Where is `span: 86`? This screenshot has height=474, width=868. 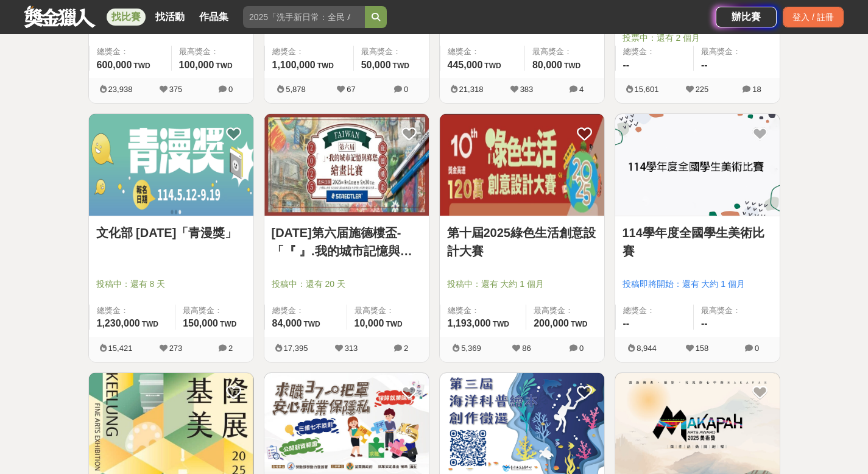 span: 86 is located at coordinates (526, 347).